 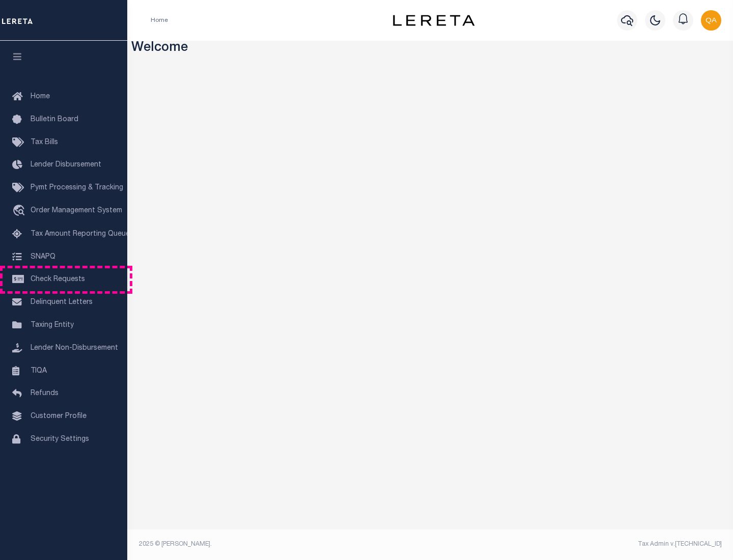 I want to click on span: SNAPQ, so click(x=43, y=256).